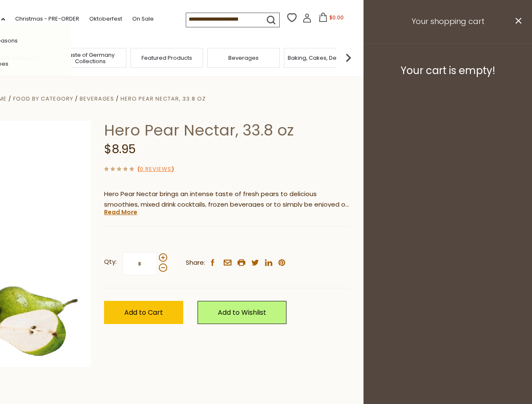 This screenshot has height=404, width=532. What do you see at coordinates (120, 149) in the screenshot?
I see `span: $8.95` at bounding box center [120, 149].